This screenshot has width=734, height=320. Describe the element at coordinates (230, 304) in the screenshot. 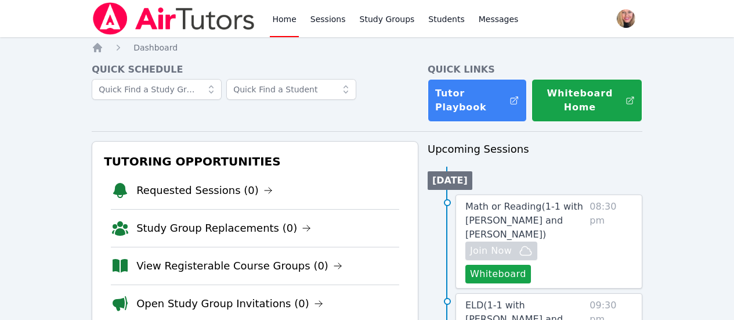

I see `a: Open Study Group Invitations (0)` at that location.